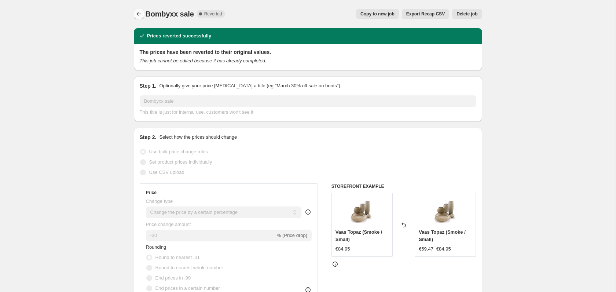  What do you see at coordinates (170, 14) in the screenshot?
I see `span: Bombyxx sale` at bounding box center [170, 14].